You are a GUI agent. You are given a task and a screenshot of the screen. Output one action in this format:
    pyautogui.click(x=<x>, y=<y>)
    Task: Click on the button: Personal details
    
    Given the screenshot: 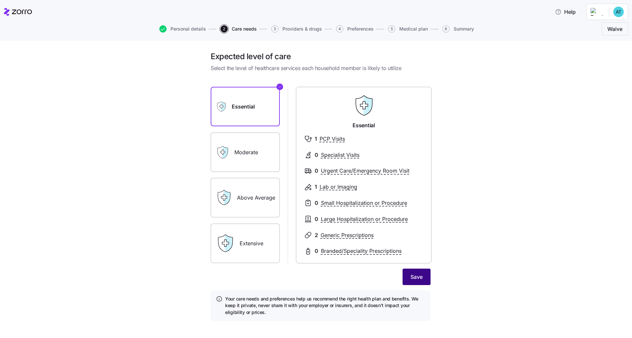 What is the action you would take?
    pyautogui.click(x=183, y=29)
    